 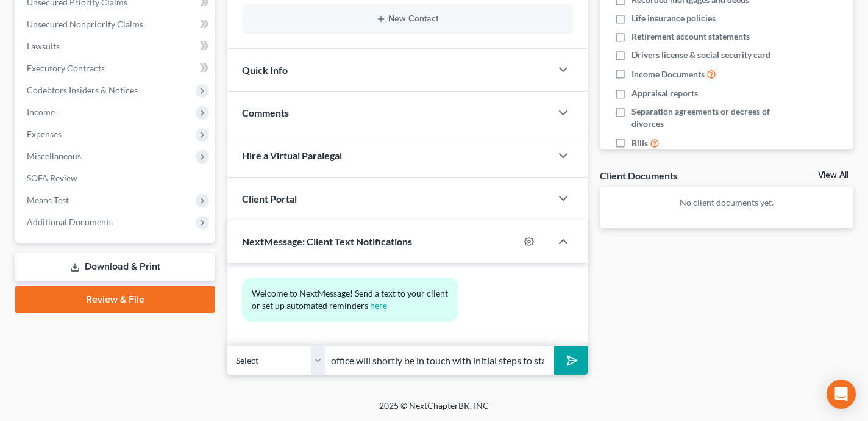 What do you see at coordinates (70, 221) in the screenshot?
I see `span: Additional Documents` at bounding box center [70, 221].